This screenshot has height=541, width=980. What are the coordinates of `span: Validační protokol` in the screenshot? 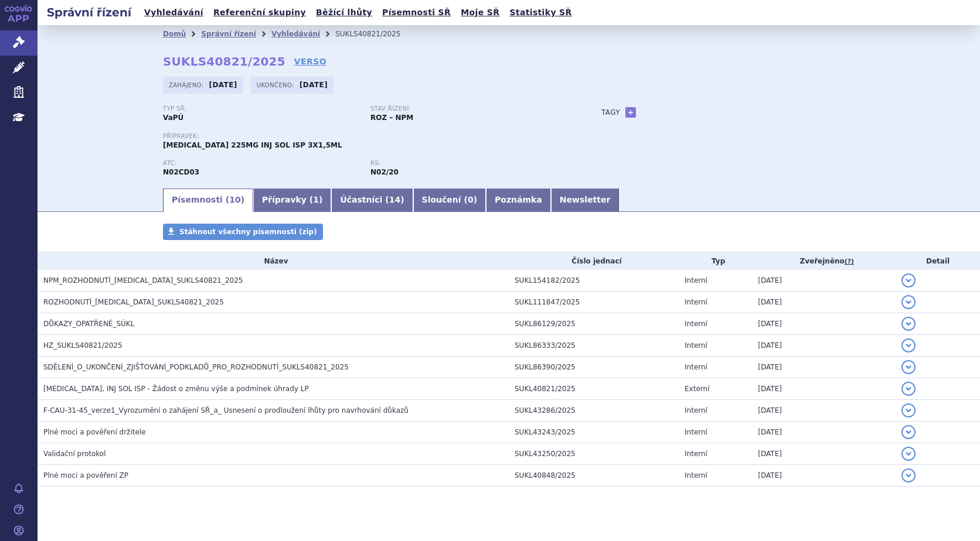 It's located at (75, 454).